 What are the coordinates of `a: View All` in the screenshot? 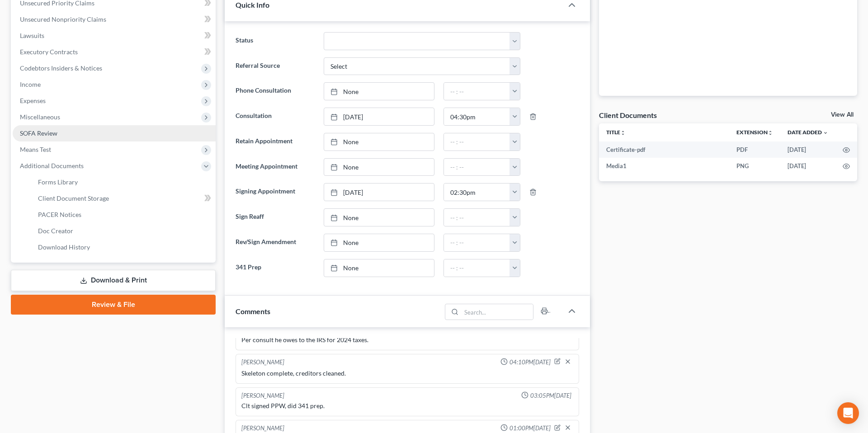 It's located at (842, 114).